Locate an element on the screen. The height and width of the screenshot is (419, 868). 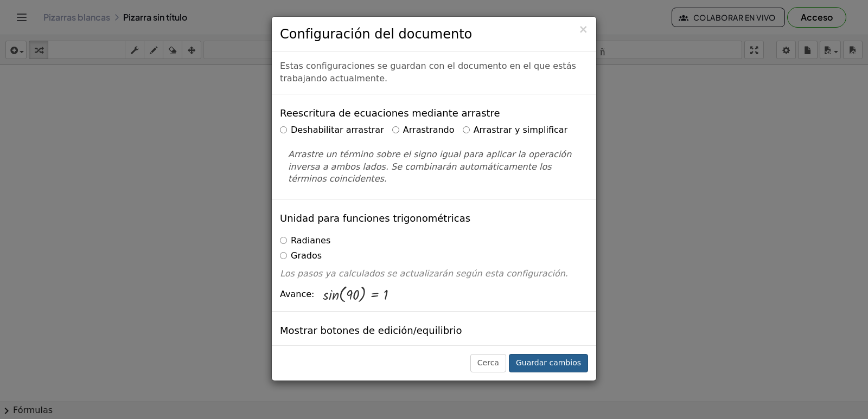
button: Guardar cambios is located at coordinates (549, 363).